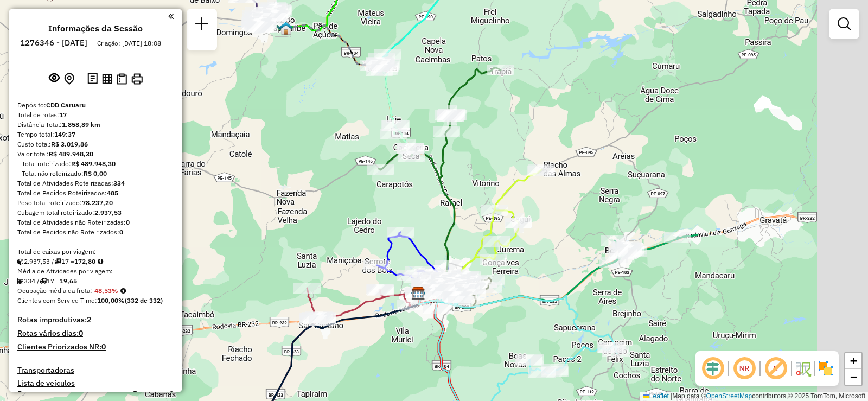 This screenshot has width=868, height=401. What do you see at coordinates (96, 272) in the screenshot?
I see `div: Média de Atividades por viagem:` at bounding box center [96, 272].